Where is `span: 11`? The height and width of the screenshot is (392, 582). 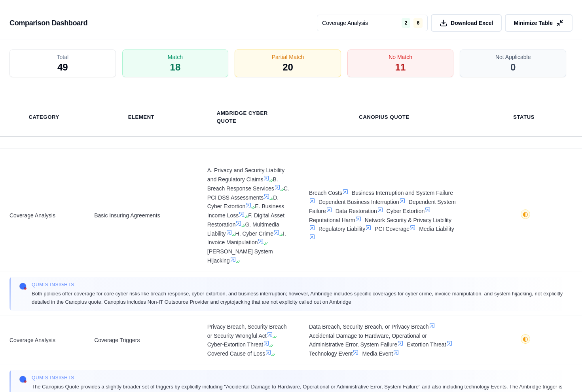
span: 11 is located at coordinates (401, 67).